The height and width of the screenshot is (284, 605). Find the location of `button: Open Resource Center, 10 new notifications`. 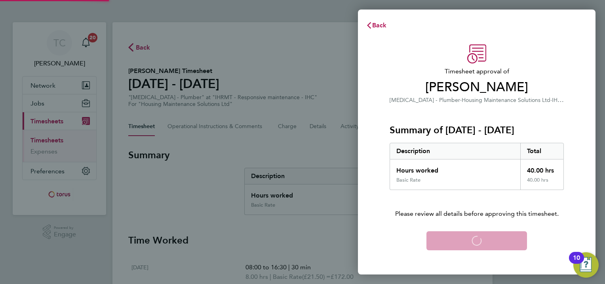

button: Open Resource Center, 10 new notifications is located at coordinates (586, 265).